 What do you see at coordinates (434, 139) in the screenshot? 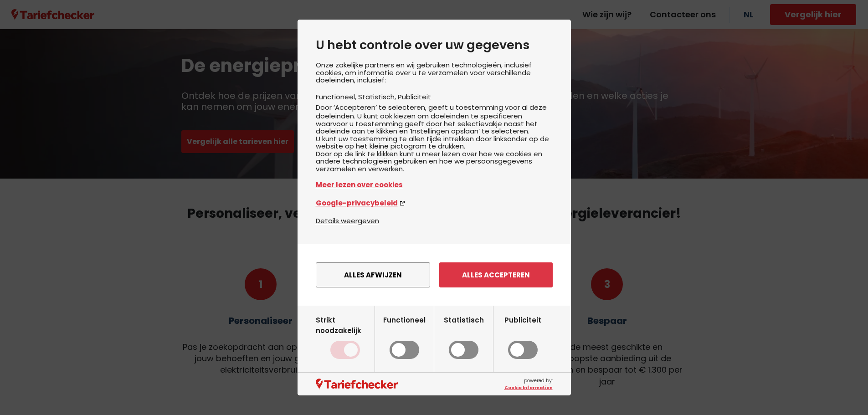
I see `div: Onze zakelijke partners en wij gebruiken technologieën, inclusief cookies, om informatie over u t...` at bounding box center [434, 139].